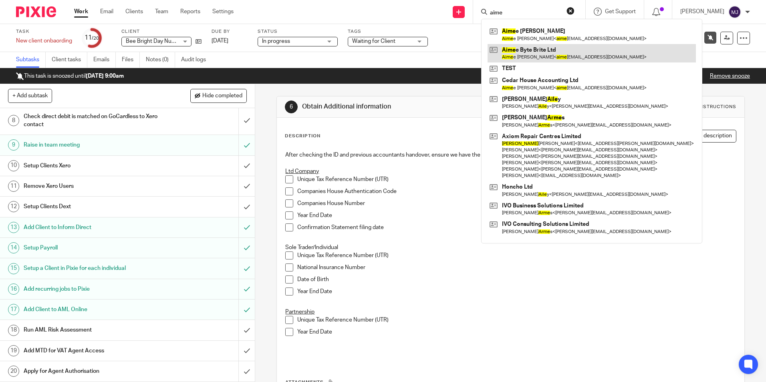 This screenshot has width=766, height=382. Describe the element at coordinates (93, 121) in the screenshot. I see `h1: Check direct debit is matched on GoCardless to Xero contact` at that location.